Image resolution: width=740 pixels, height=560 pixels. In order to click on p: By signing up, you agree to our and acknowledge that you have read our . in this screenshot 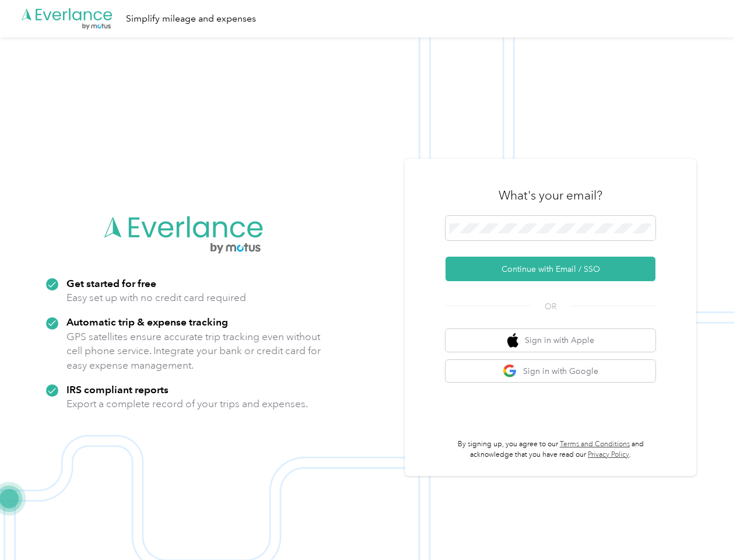, I will do `click(551, 449)`.